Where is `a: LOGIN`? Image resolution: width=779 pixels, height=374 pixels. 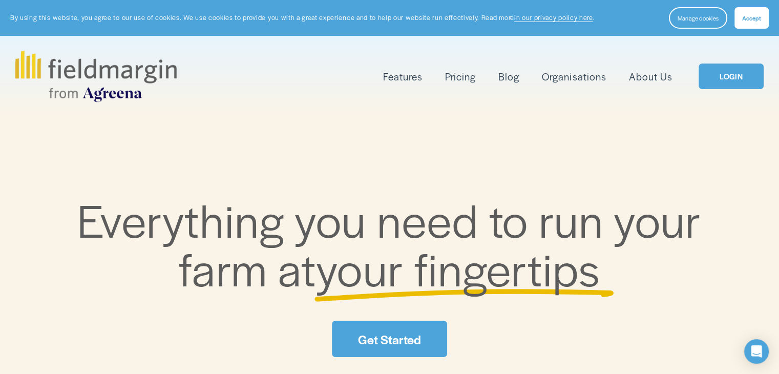 a: LOGIN is located at coordinates (731, 76).